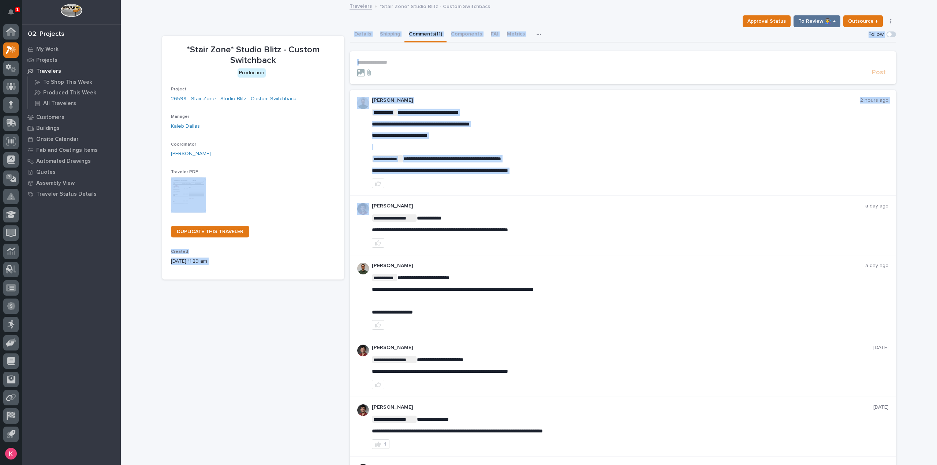 The image size is (937, 465). What do you see at coordinates (71, 10) in the screenshot?
I see `img: Workspace Logo` at bounding box center [71, 10].